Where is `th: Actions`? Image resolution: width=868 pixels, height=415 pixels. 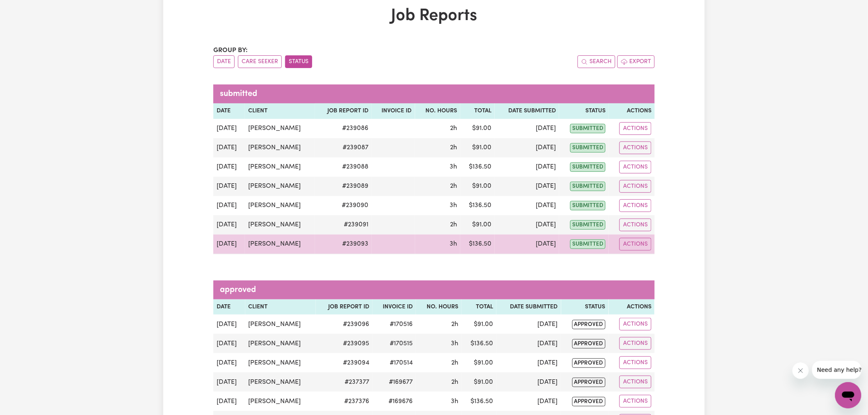 th: Actions is located at coordinates (632, 111).